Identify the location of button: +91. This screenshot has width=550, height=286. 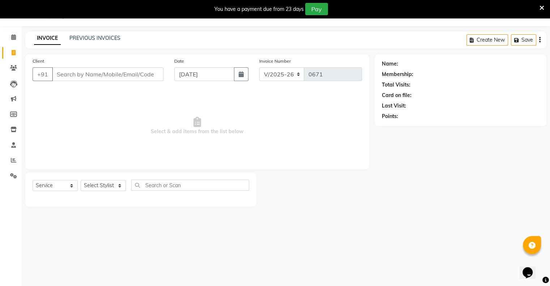
(43, 74).